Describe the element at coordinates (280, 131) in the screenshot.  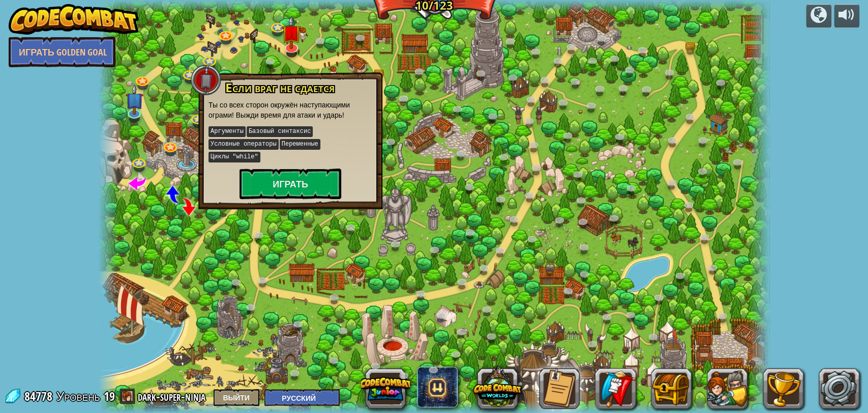
I see `kbd: Базовый синтаксис` at that location.